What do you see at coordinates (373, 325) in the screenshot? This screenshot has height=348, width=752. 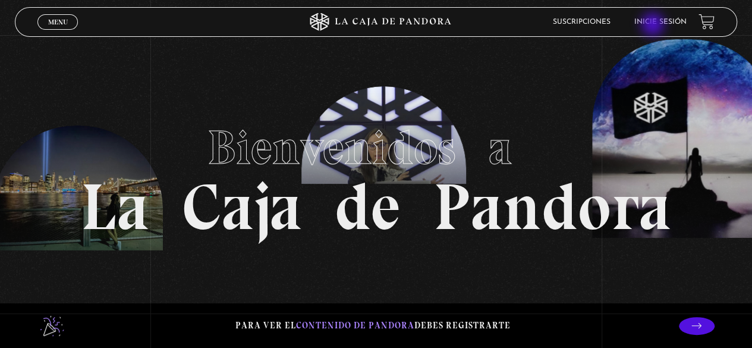 I see `p: Para ver el debes registrarte` at bounding box center [373, 325].